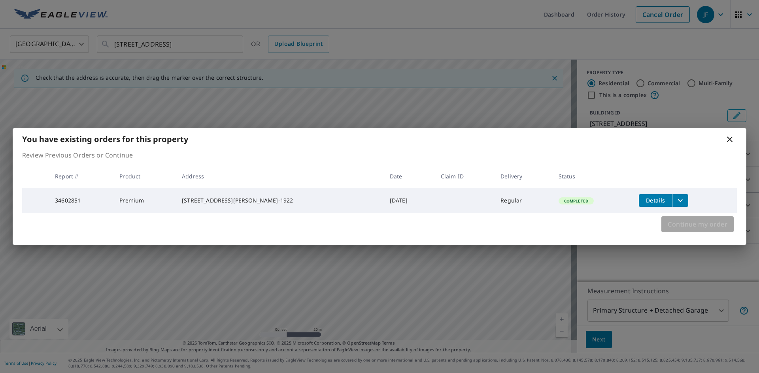 The image size is (759, 373). Describe the element at coordinates (697, 224) in the screenshot. I see `span: Continue my order` at that location.